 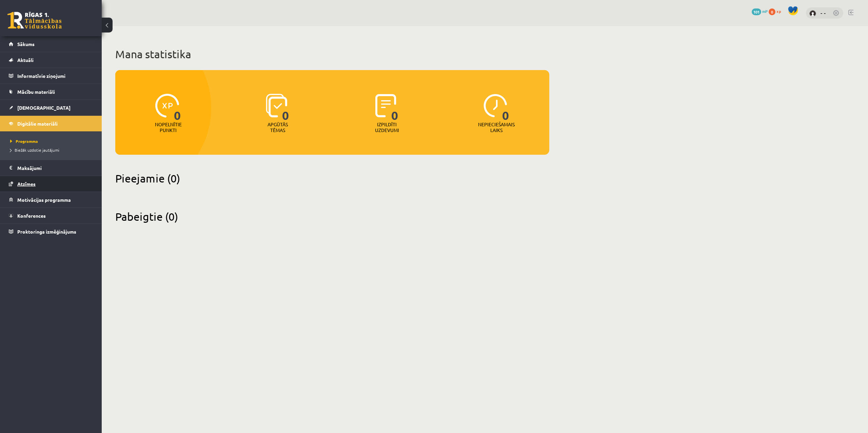 I want to click on a: Digitālie materiāli, so click(x=51, y=123).